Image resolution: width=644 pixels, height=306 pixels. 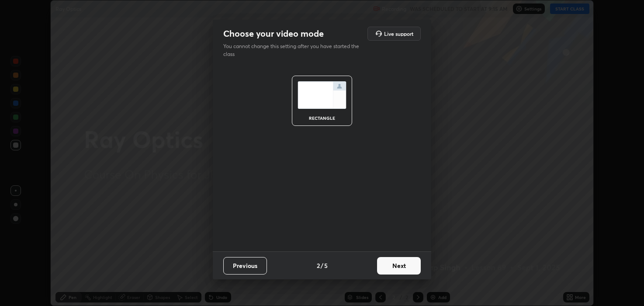 What do you see at coordinates (399, 266) in the screenshot?
I see `button: Next` at bounding box center [399, 266].